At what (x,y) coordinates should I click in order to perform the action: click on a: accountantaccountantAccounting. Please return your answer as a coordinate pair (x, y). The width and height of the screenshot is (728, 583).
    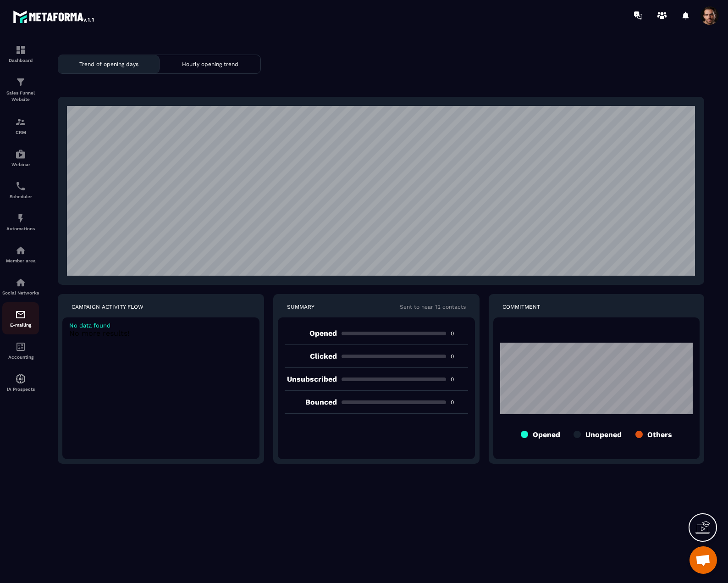
    Looking at the image, I should click on (21, 350).